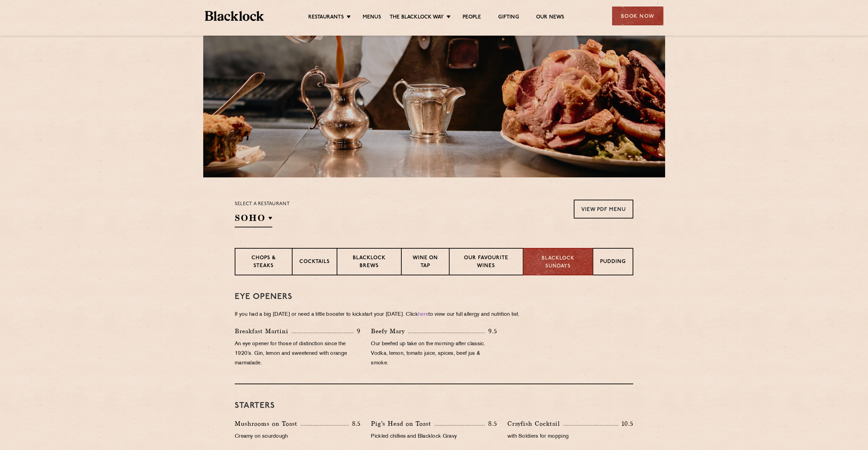  Describe the element at coordinates (425, 262) in the screenshot. I see `p: Wine on Tap` at that location.